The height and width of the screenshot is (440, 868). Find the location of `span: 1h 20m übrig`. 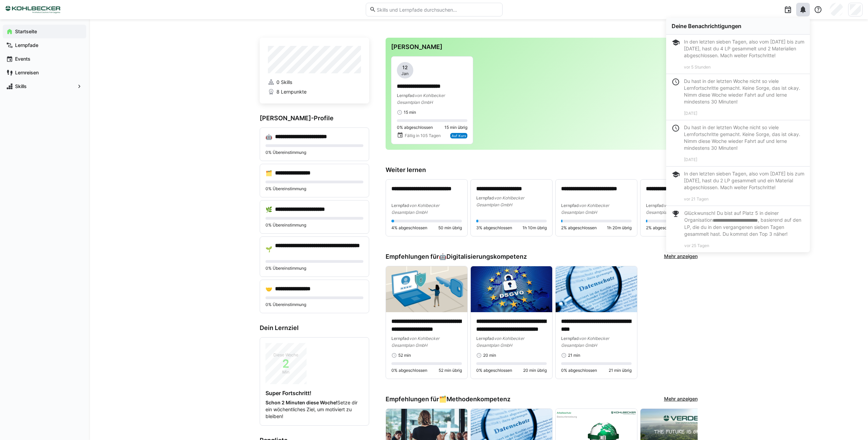

span: 1h 20m übrig is located at coordinates (620, 227).